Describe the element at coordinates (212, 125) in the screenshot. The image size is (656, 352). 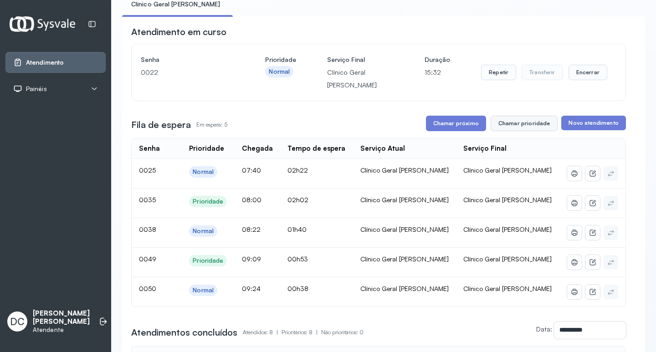
I see `p: Em espera: 5` at that location.